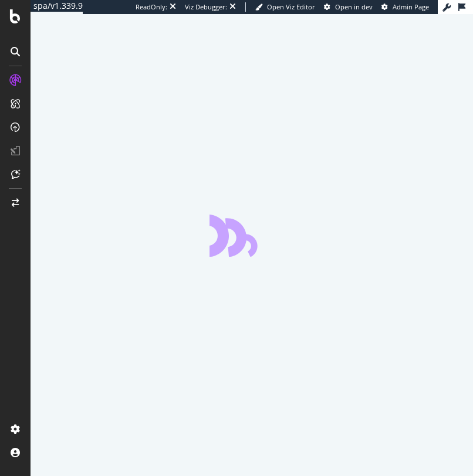  What do you see at coordinates (206, 7) in the screenshot?
I see `div: Viz Debugger:` at bounding box center [206, 7].